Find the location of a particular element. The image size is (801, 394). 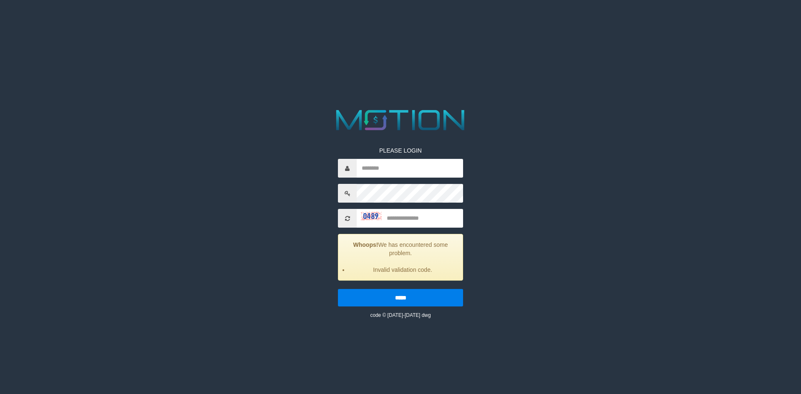

li: Invalid validation code. is located at coordinates (402, 270).